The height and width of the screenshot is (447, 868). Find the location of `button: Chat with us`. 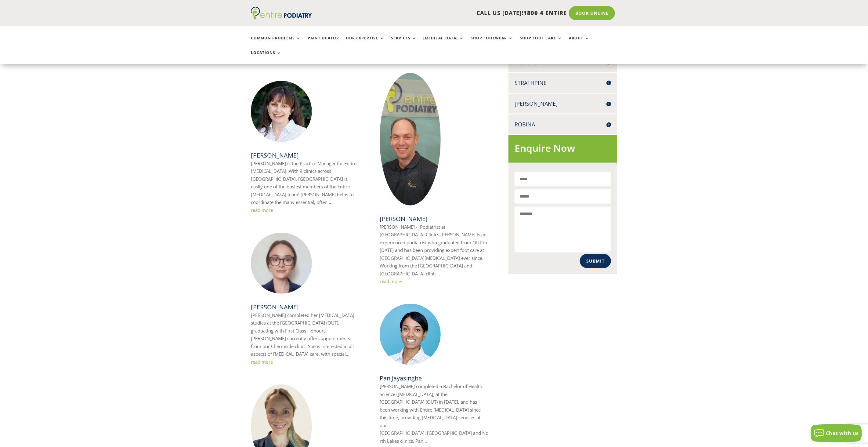

button: Chat with us is located at coordinates (837, 433).